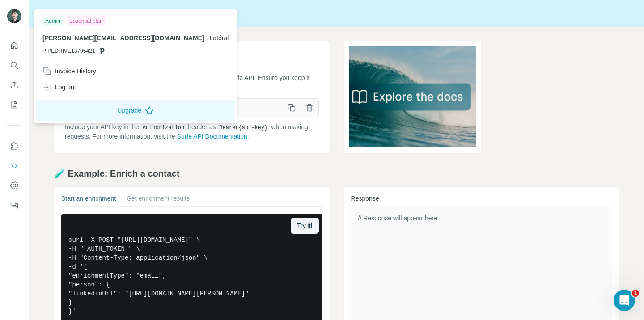 This screenshot has height=320, width=644. Describe the element at coordinates (135, 110) in the screenshot. I see `button: Upgrade` at that location.